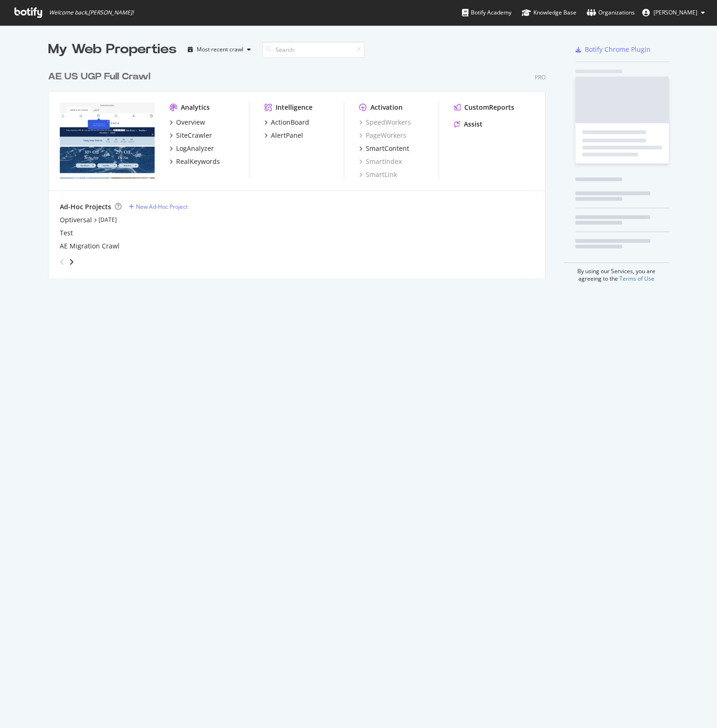 The width and height of the screenshot is (717, 728). What do you see at coordinates (195, 107) in the screenshot?
I see `div: Analytics` at bounding box center [195, 107].